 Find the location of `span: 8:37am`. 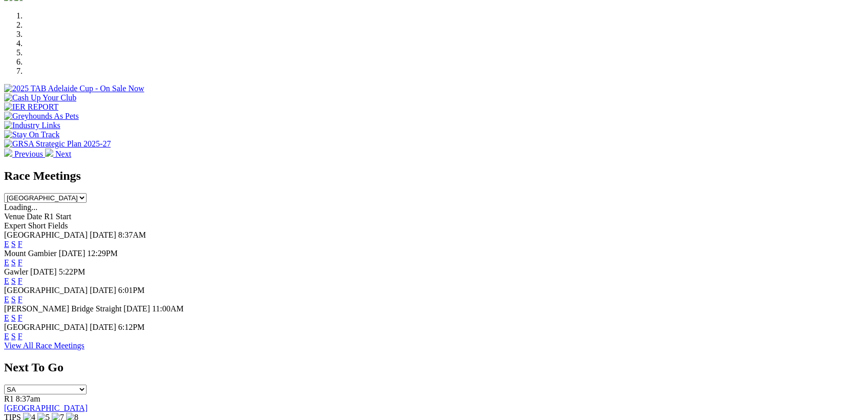

span: 8:37am is located at coordinates (28, 398).